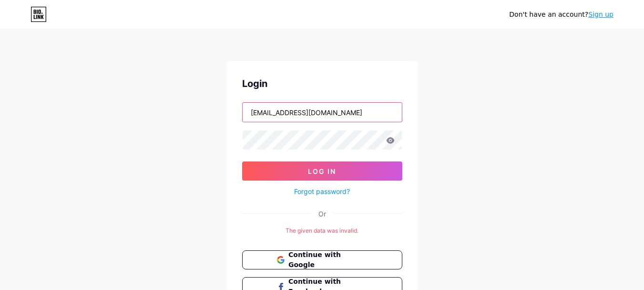 Image resolution: width=644 pixels, height=290 pixels. What do you see at coordinates (601, 15) in the screenshot?
I see `a: Sign up` at bounding box center [601, 15].